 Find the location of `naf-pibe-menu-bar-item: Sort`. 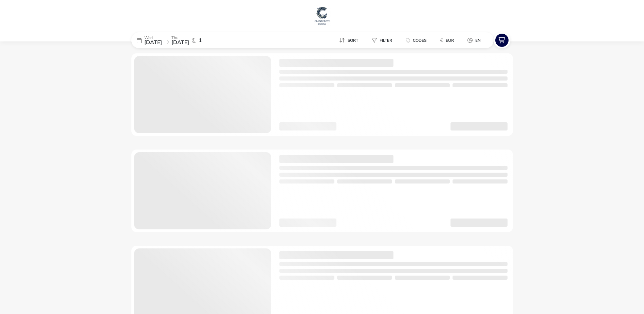

naf-pibe-menu-bar-item: Sort is located at coordinates (350, 40).